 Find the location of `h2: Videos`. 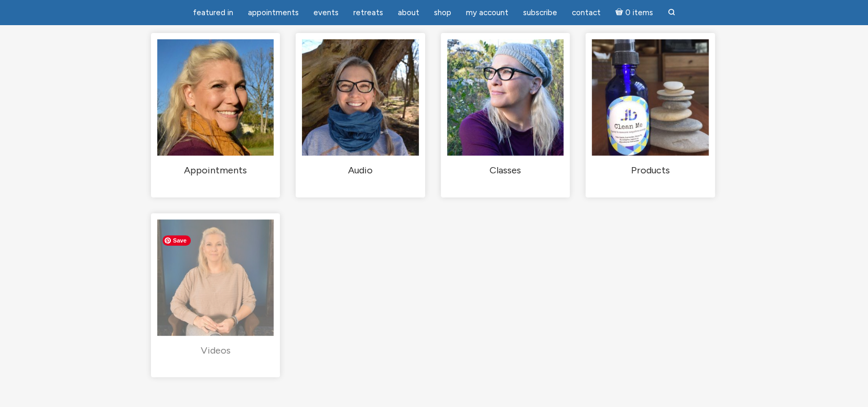

h2: Videos is located at coordinates (215, 351).